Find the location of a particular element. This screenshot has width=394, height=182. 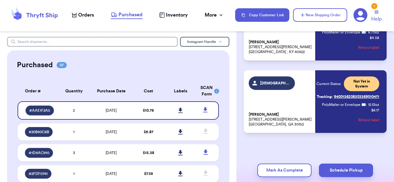

span: 07 is located at coordinates (62, 65).